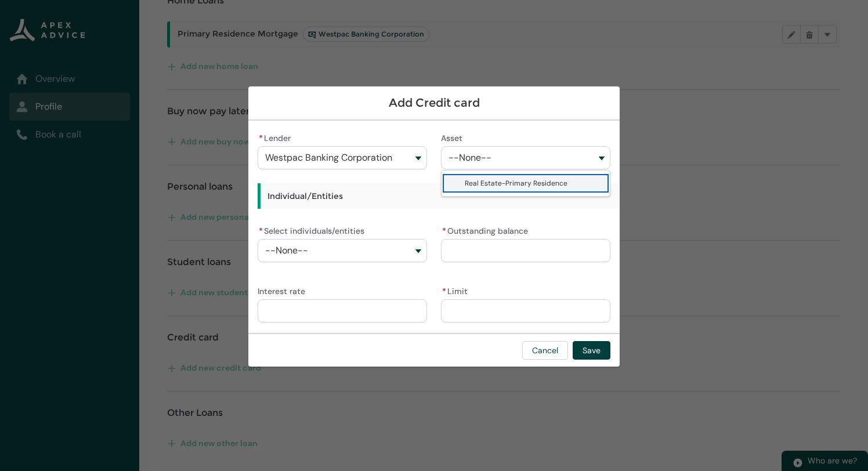  I want to click on h1: Add Credit card, so click(434, 103).